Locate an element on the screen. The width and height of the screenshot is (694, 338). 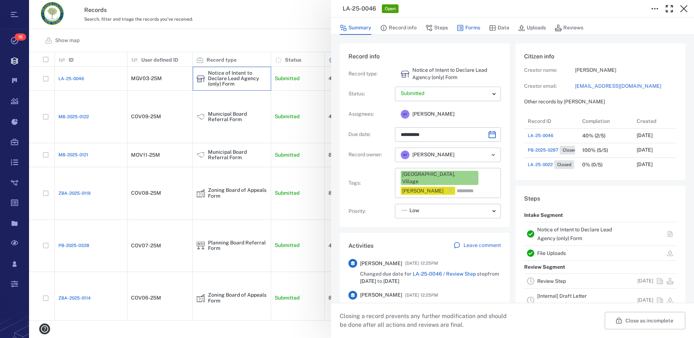
span: Changed due date for step from to is located at coordinates (431, 278).